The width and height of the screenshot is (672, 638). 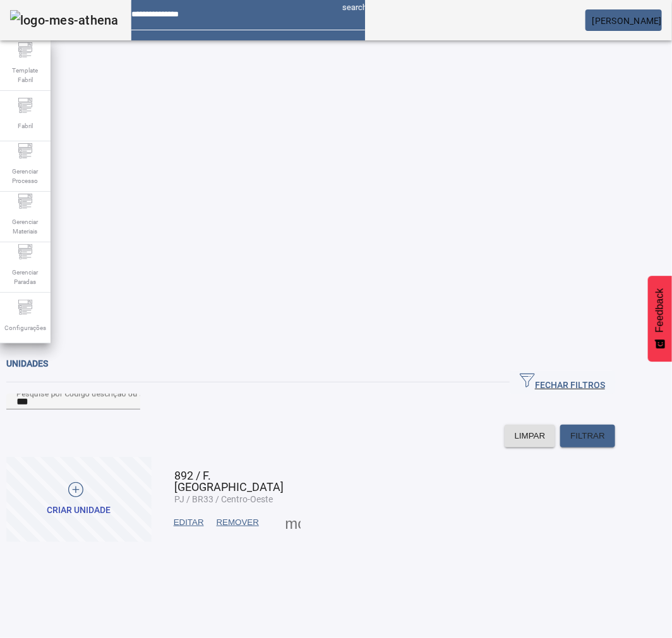 What do you see at coordinates (660, 310) in the screenshot?
I see `span: Feedback` at bounding box center [660, 310].